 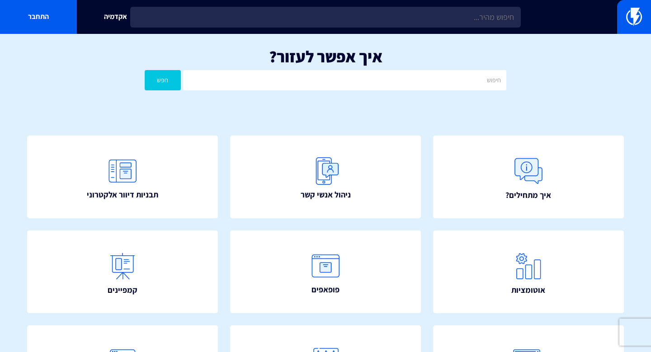 What do you see at coordinates (528, 177) in the screenshot?
I see `a: איך מתחילים?` at bounding box center [528, 177].